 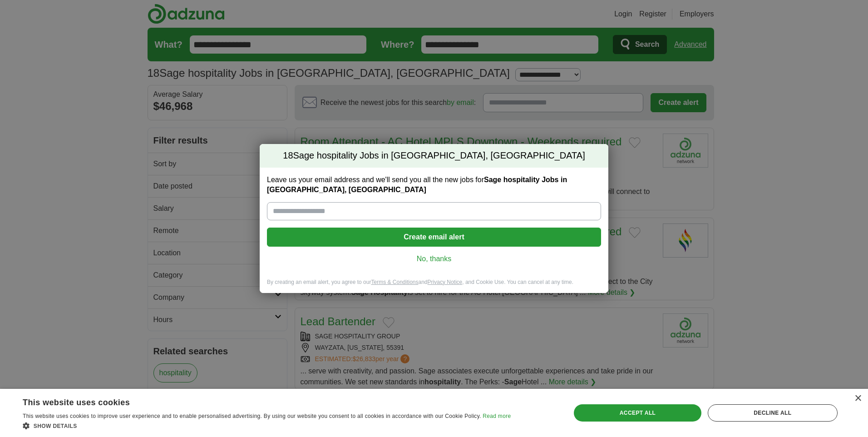 I want to click on div: This website uses cookies, so click(x=255, y=401).